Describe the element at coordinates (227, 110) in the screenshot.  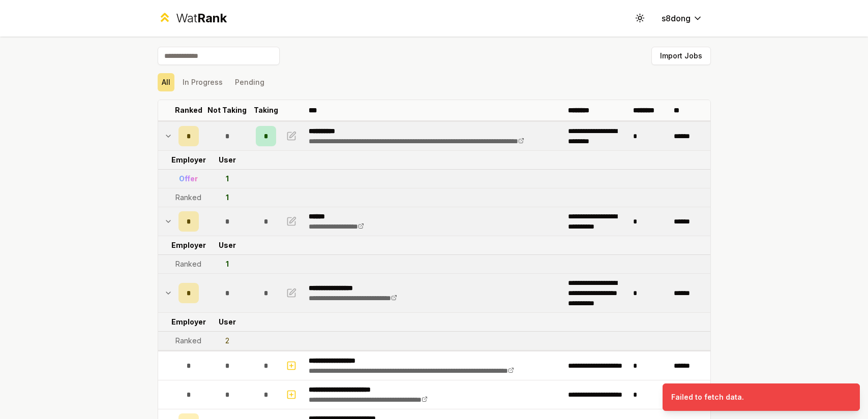
I see `p: Not Taking` at that location.